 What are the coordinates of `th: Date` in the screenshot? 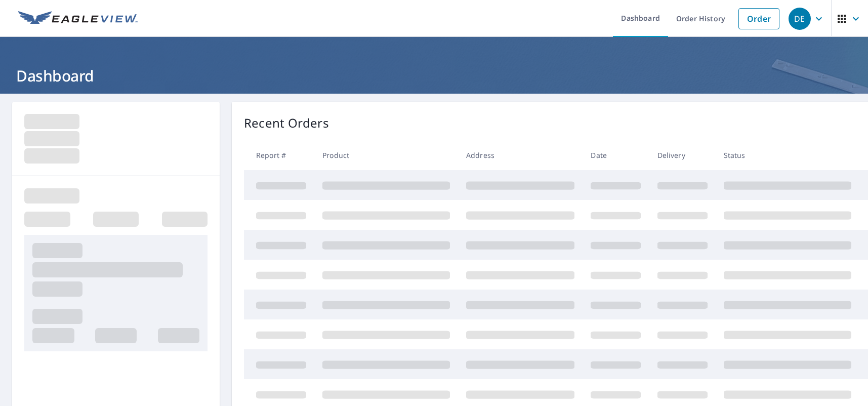 It's located at (616, 155).